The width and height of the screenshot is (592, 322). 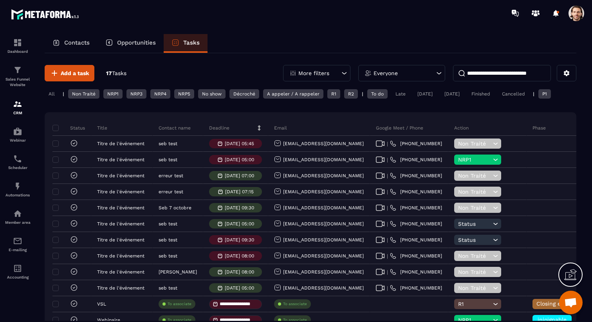 What do you see at coordinates (212, 94) in the screenshot?
I see `div: No show` at bounding box center [212, 94].